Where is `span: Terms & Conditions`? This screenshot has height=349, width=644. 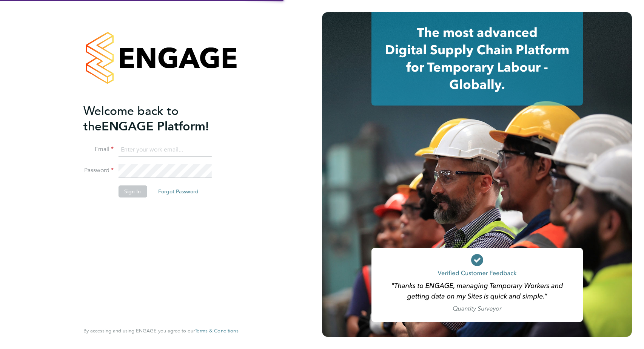
span: Terms & Conditions is located at coordinates (216, 331).